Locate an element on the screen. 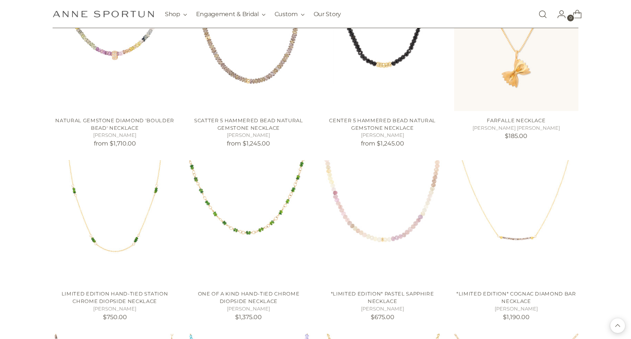 The height and width of the screenshot is (339, 631). a: Open cart modal is located at coordinates (574, 14).